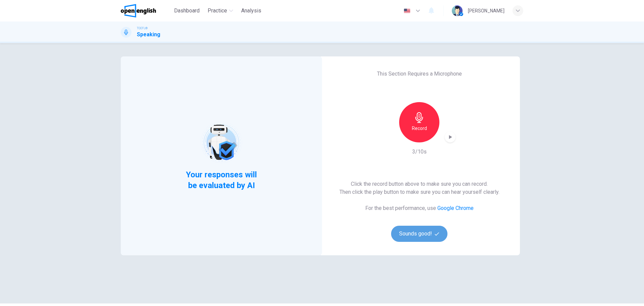 Image resolution: width=644 pixels, height=306 pixels. What do you see at coordinates (187, 11) in the screenshot?
I see `span: Dashboard` at bounding box center [187, 11].